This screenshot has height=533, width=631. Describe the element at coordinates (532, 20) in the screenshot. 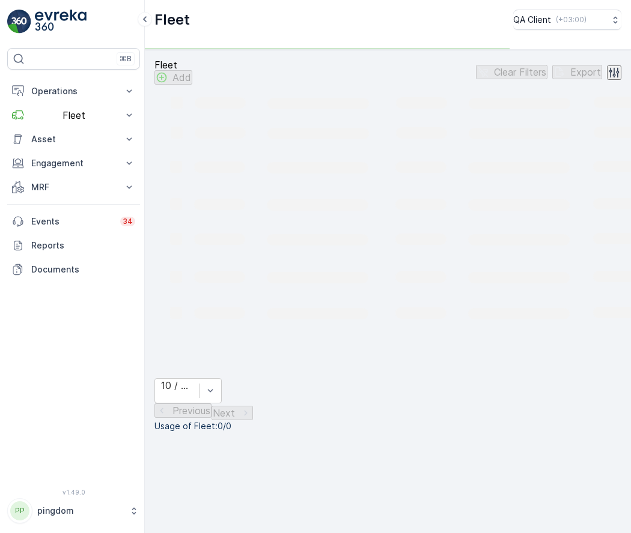

I see `p: QA Client` at that location.